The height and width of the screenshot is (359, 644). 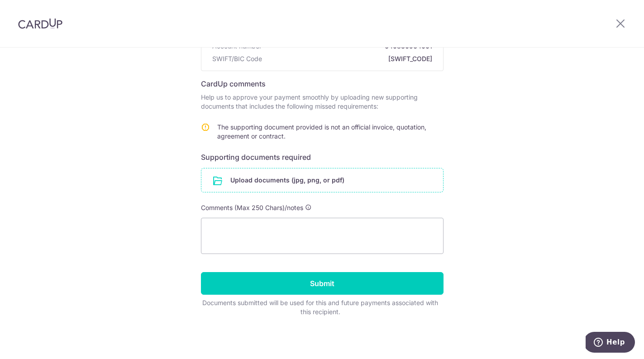 What do you see at coordinates (321, 308) in the screenshot?
I see `div: Documents submitted will be used for this and future payments associated with this recipient.` at bounding box center [321, 308].